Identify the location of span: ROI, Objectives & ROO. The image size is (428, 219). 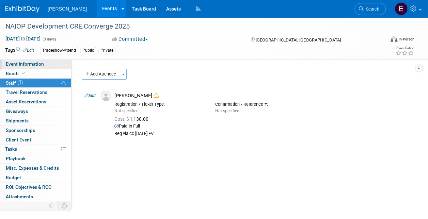
(29, 187).